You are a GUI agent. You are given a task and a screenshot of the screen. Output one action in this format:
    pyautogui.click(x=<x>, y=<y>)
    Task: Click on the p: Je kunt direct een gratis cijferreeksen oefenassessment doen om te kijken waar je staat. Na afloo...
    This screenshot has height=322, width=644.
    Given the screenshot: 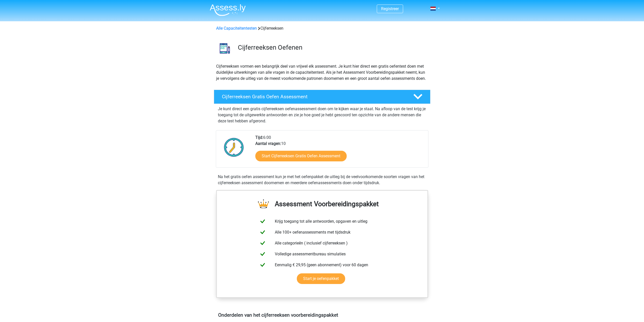 What is the action you would take?
    pyautogui.click(x=322, y=115)
    